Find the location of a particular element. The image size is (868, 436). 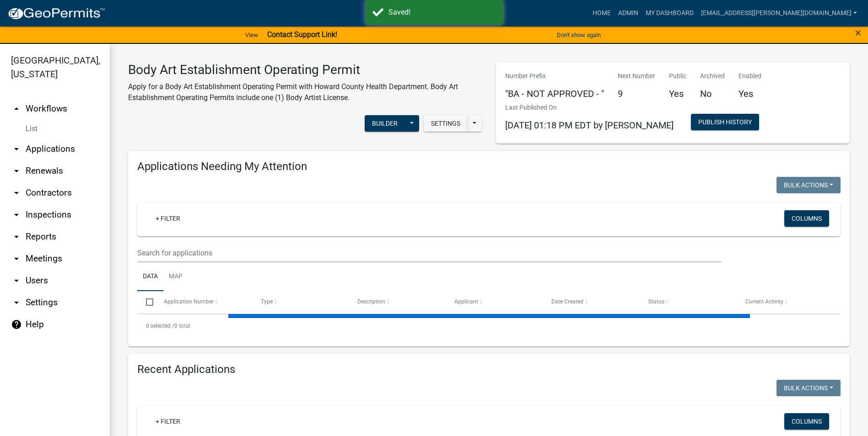

h5: 9 is located at coordinates (636, 94).